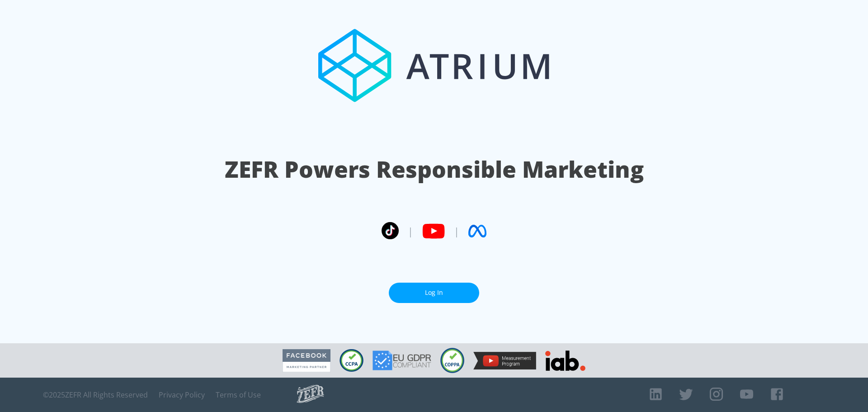  I want to click on a: Terms of Use, so click(238, 395).